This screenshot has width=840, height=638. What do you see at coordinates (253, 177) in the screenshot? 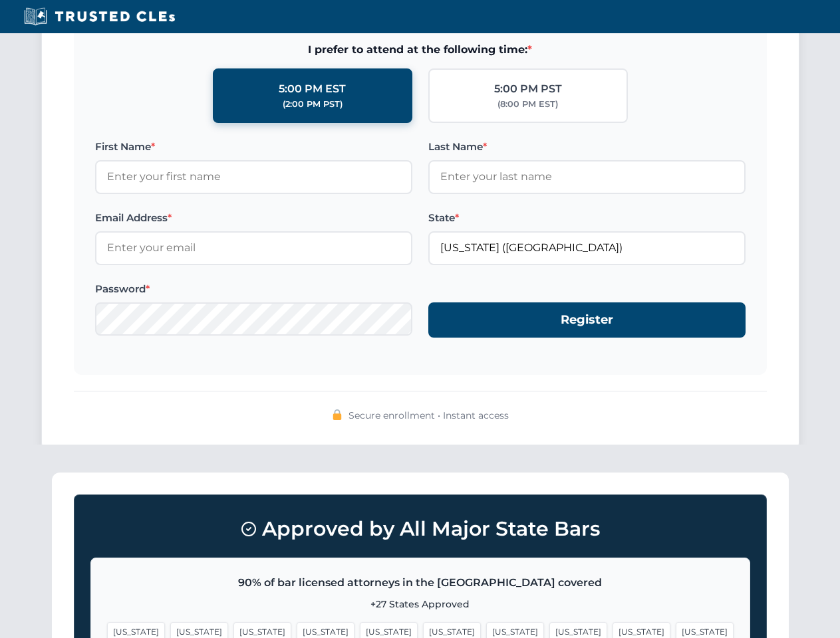
I see `input: Enter your first name` at bounding box center [253, 177].